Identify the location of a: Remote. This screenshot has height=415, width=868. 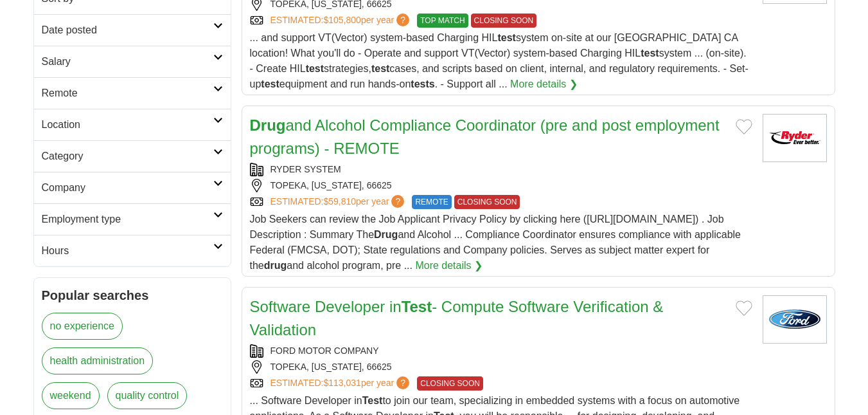
(132, 93).